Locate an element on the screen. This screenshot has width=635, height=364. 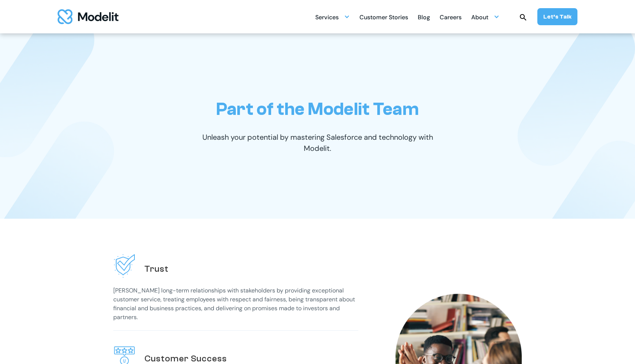
a: Let’s Talk is located at coordinates (557, 17).